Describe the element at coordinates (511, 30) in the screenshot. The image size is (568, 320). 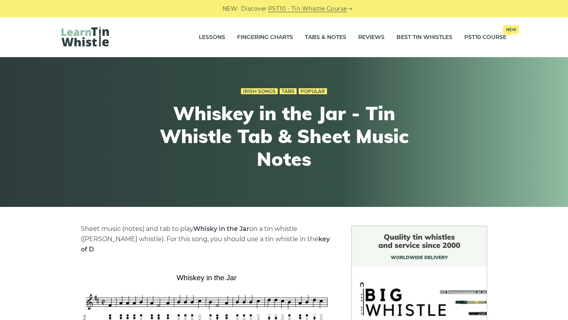
I see `span: New` at that location.